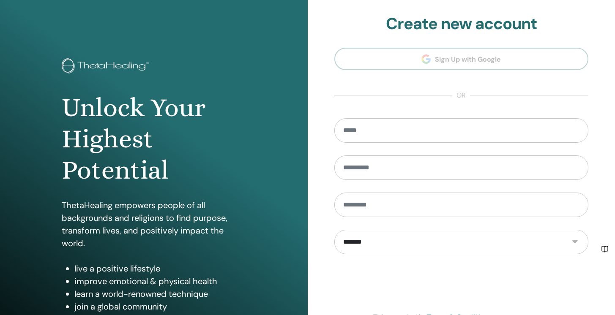 This screenshot has height=315, width=615. Describe the element at coordinates (461, 24) in the screenshot. I see `h2: Create new account` at that location.